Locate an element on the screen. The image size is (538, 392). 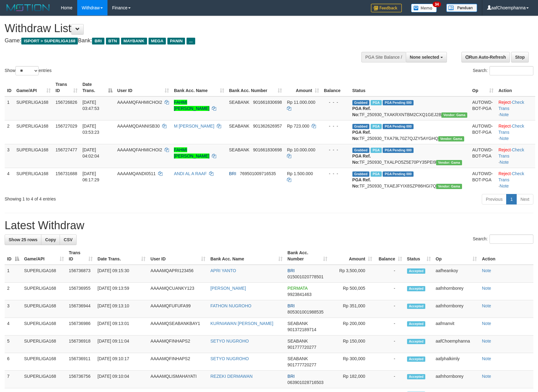
h4: Game: Bank: is located at coordinates (179, 41).